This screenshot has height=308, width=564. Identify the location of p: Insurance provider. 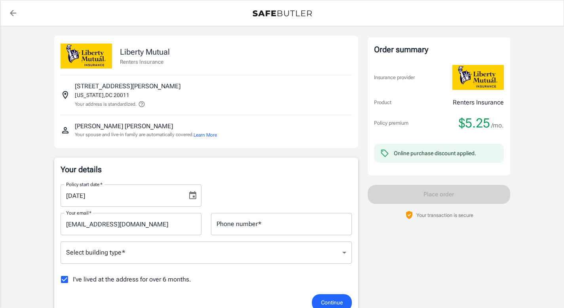
(394, 78).